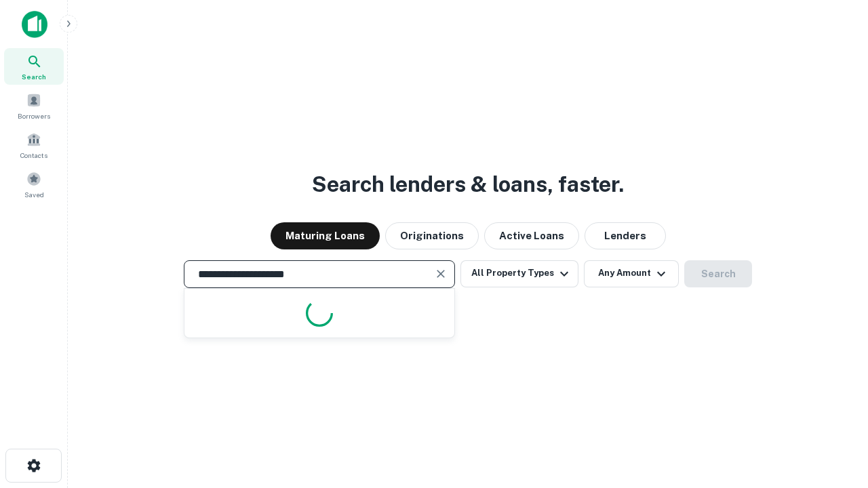 This screenshot has height=488, width=868. Describe the element at coordinates (34, 106) in the screenshot. I see `div: Borrowers` at that location.